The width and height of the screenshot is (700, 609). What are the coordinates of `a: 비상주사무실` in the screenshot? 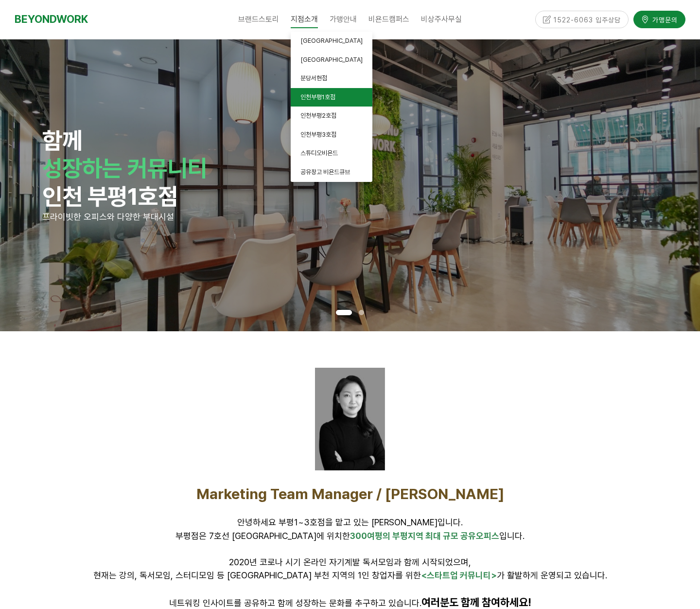 It's located at (442, 19).